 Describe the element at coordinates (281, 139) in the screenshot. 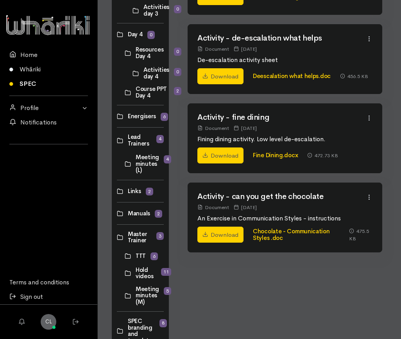

I see `p: Fining dining activity. Low level de-escalation.` at that location.